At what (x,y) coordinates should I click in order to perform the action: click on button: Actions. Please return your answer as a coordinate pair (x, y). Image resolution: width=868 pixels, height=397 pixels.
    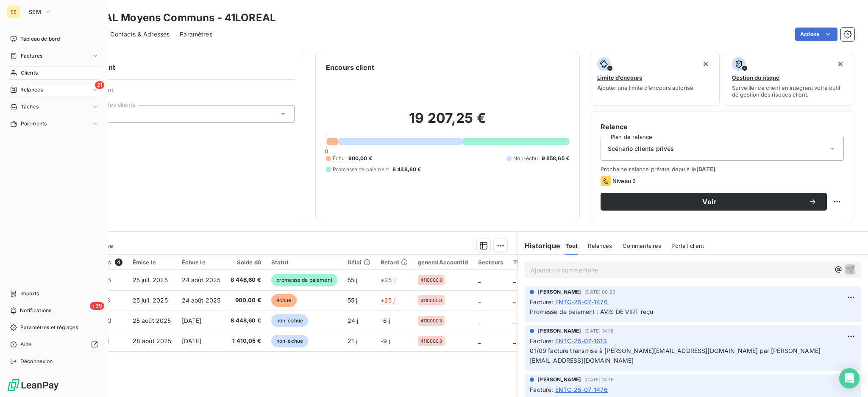
    Looking at the image, I should click on (817, 34).